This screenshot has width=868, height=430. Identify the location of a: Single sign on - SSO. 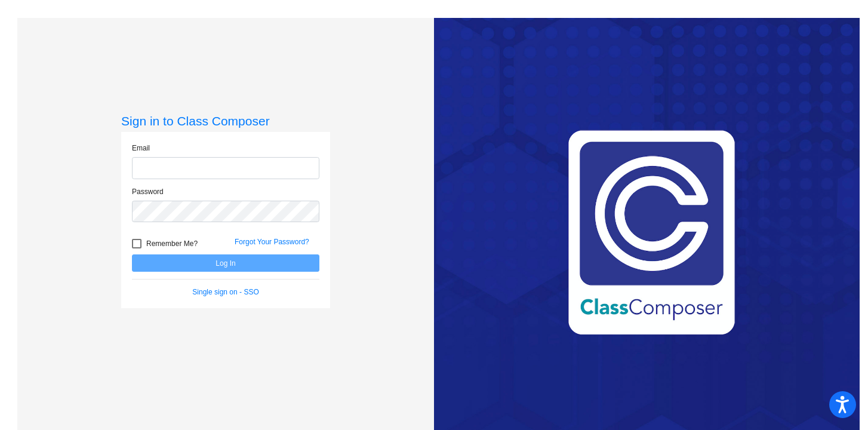
(225, 292).